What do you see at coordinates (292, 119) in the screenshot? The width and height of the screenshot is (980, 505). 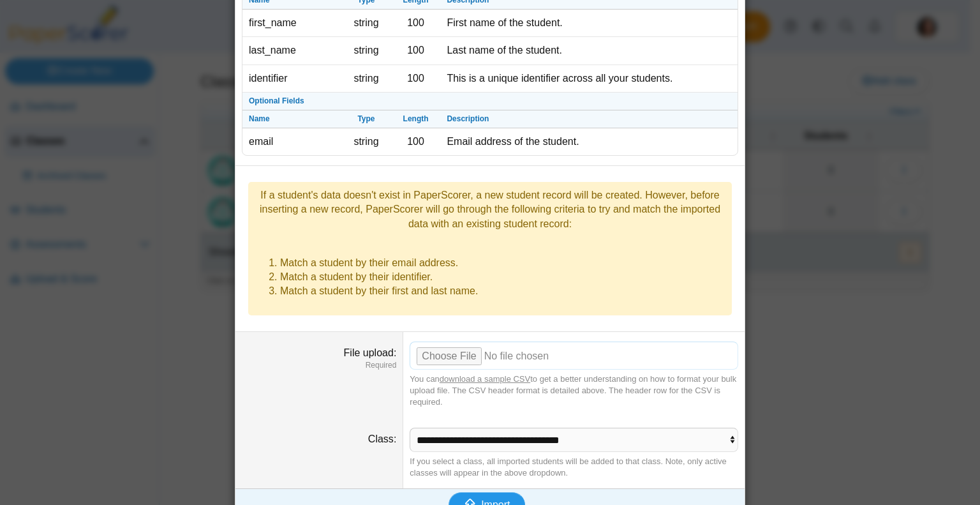 I see `th: Name` at bounding box center [292, 119].